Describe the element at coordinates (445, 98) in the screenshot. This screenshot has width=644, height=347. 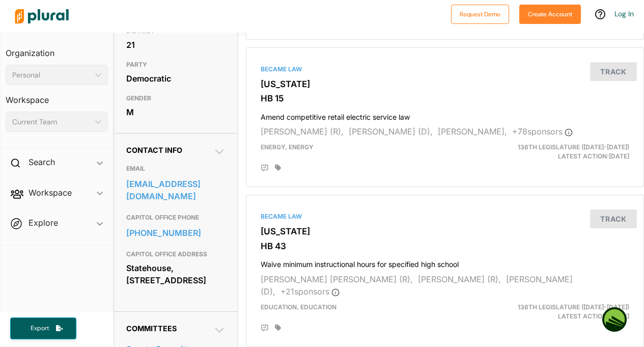
I see `h3: HB 15` at that location.